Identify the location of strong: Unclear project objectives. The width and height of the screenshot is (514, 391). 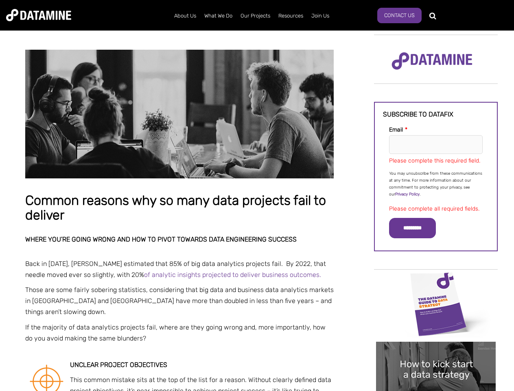
(118, 364).